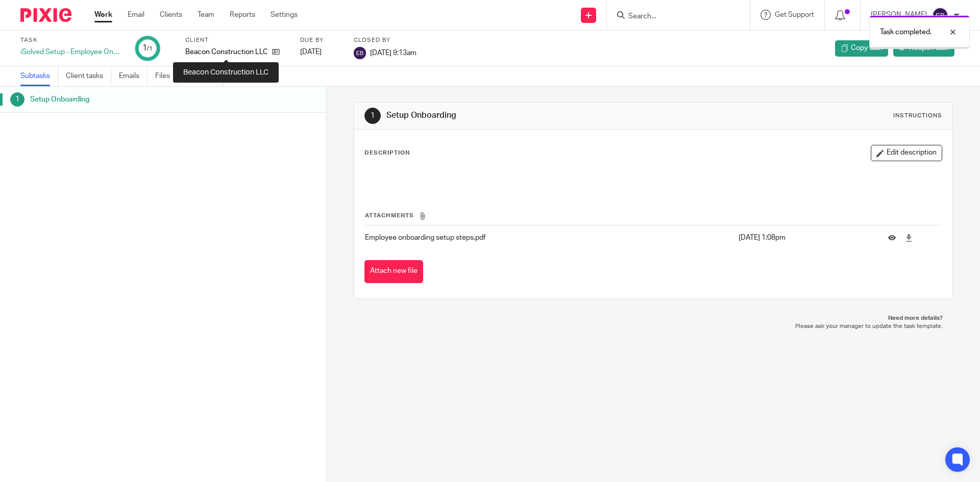 This screenshot has height=482, width=980. I want to click on a: Emails, so click(134, 76).